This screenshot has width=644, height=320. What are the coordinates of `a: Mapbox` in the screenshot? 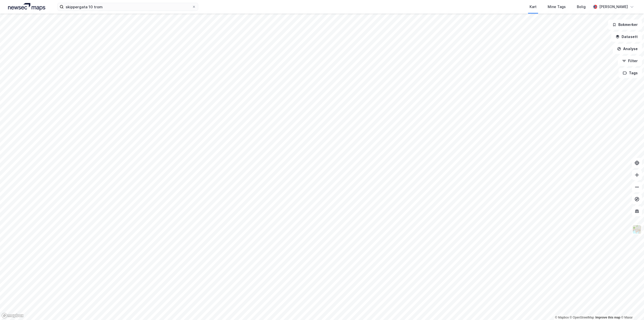 It's located at (562, 318).